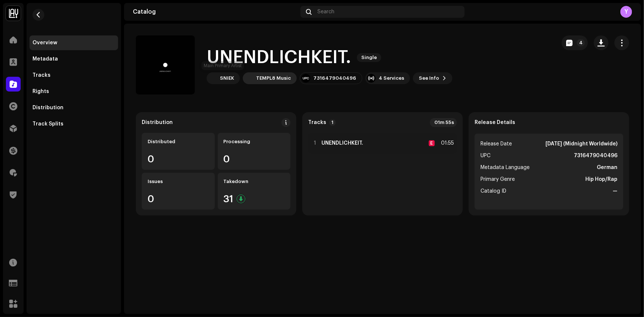 The image size is (644, 317). What do you see at coordinates (254, 182) in the screenshot?
I see `div: Takedown` at bounding box center [254, 182].